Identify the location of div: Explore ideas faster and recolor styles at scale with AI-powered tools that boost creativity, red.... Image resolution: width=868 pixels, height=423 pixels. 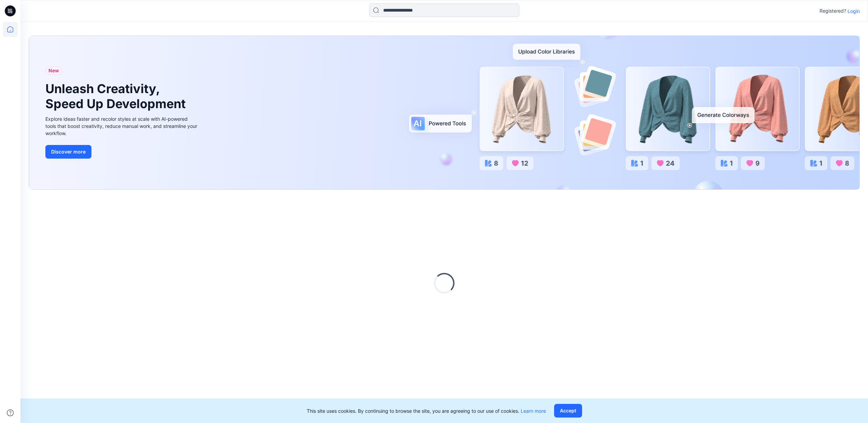
(122, 126).